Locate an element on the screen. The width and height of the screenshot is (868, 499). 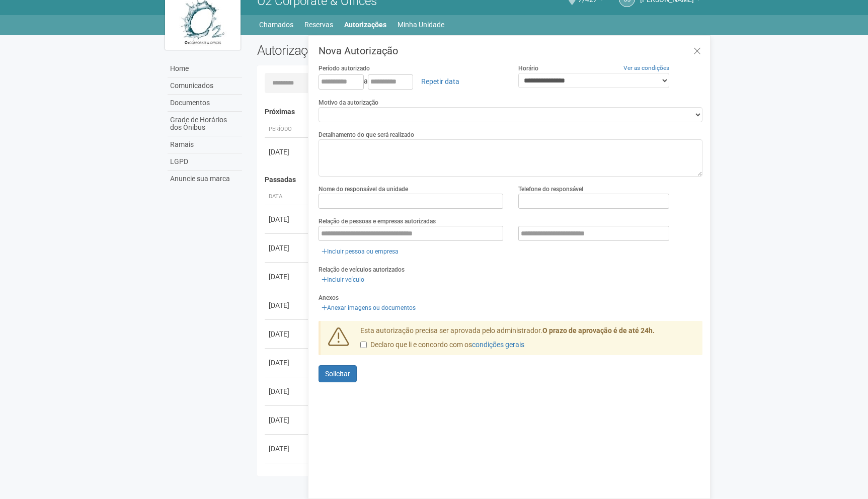
a: Comunicados is located at coordinates (205, 86).